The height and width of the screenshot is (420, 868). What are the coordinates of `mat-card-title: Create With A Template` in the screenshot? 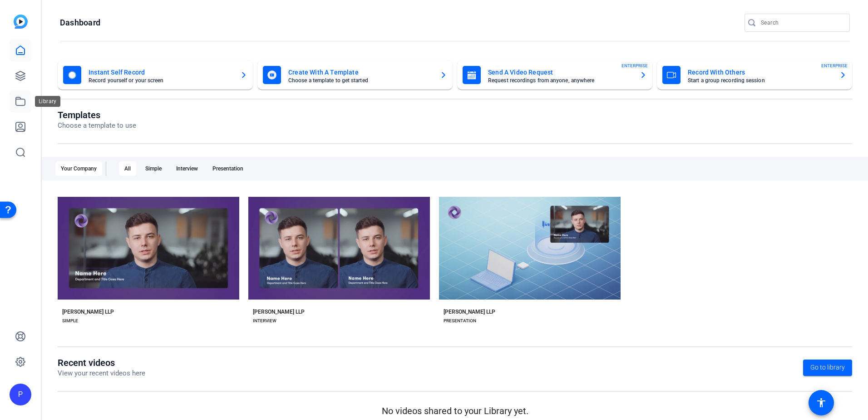 It's located at (360, 73).